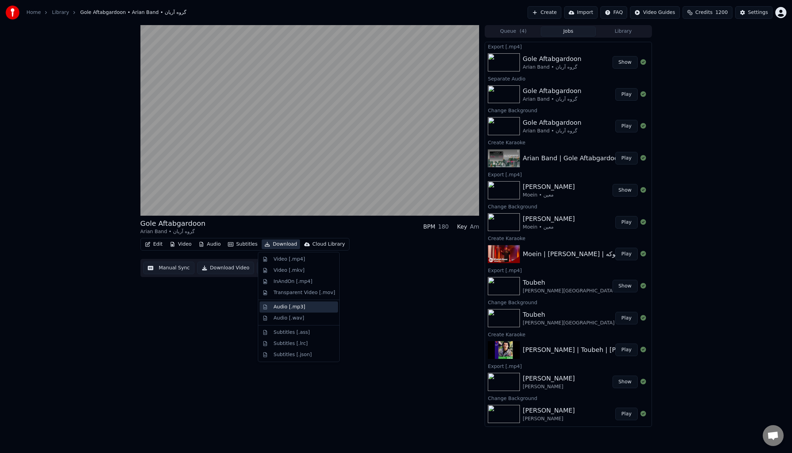 The image size is (792, 453). I want to click on button: Queue, so click(513, 31).